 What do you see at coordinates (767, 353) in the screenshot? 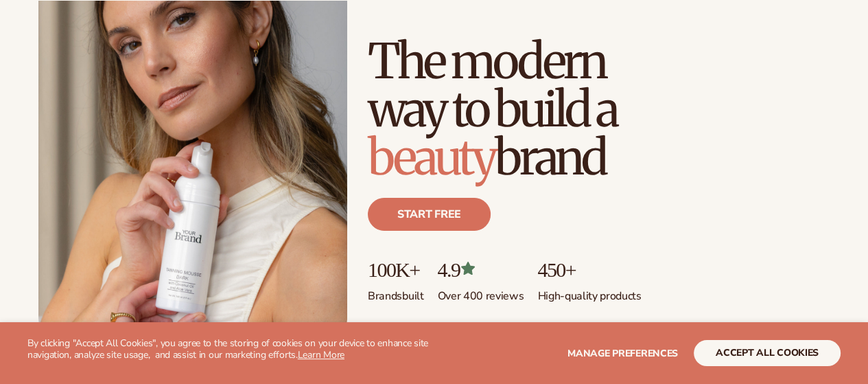
I see `button: accept all cookies` at bounding box center [767, 353].